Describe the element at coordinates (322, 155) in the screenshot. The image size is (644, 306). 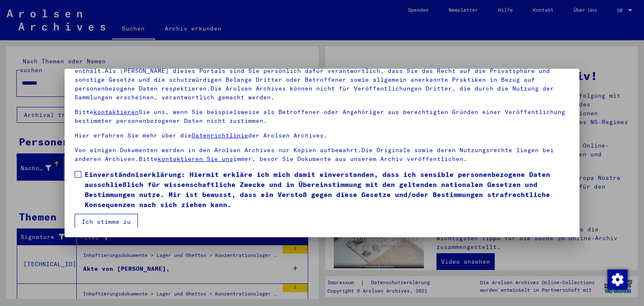
I see `p: Von einigen Dokumenten werden in den Arolsen Archives nur Kopien aufbewahrt.Die Originale sowie d...` at that location.